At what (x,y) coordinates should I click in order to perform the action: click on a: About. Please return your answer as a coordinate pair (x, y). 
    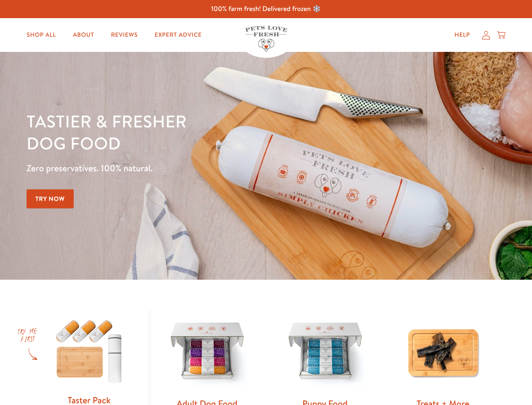
    Looking at the image, I should click on (83, 35).